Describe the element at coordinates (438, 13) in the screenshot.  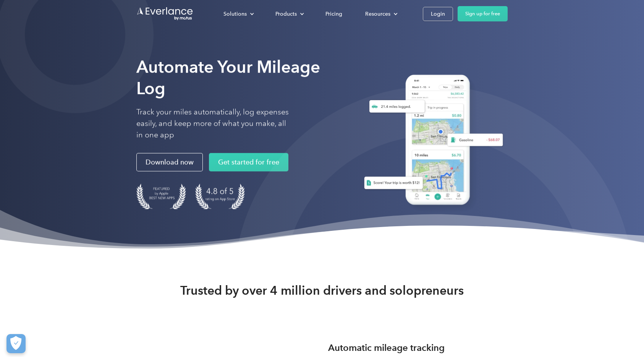
I see `a: Login` at that location.